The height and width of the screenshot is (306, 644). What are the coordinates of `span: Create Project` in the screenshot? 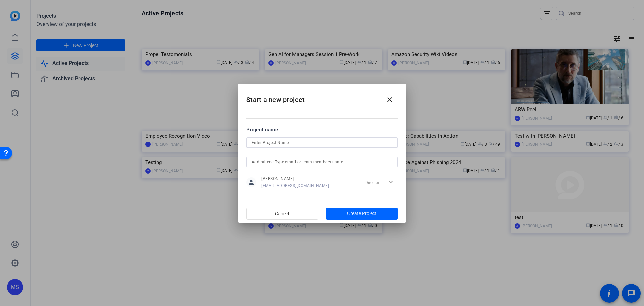 It's located at (362, 213).